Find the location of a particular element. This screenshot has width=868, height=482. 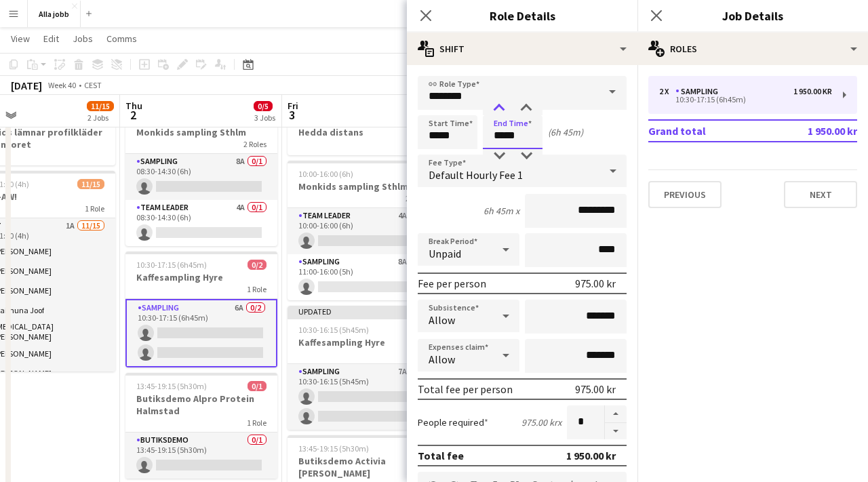

a: Jobs is located at coordinates (83, 38).